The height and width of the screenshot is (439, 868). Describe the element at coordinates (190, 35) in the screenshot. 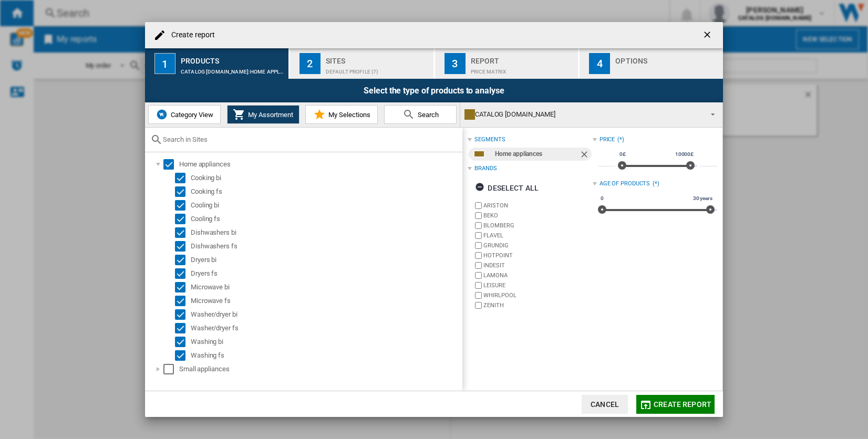

I see `h4: Create report` at that location.